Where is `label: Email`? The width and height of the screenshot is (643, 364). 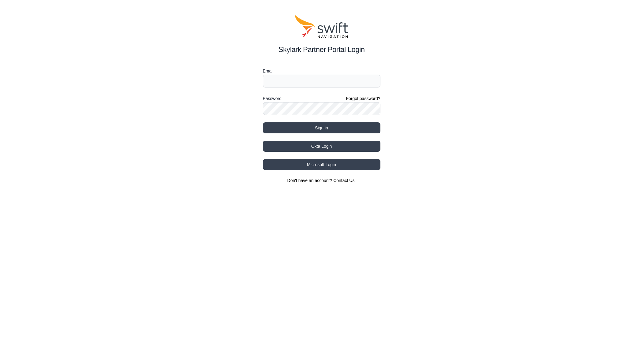 label: Email is located at coordinates (322, 71).